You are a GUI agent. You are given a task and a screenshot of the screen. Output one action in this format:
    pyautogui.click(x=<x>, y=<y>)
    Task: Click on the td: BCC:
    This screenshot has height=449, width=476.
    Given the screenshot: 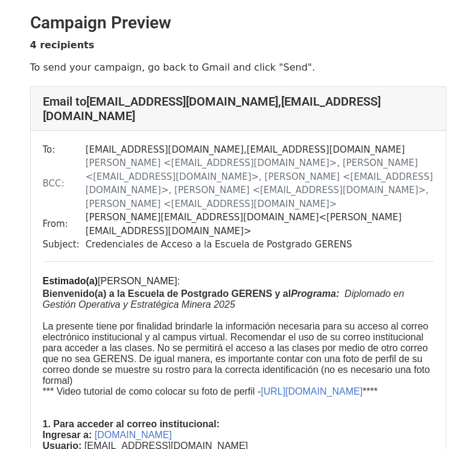 What is the action you would take?
    pyautogui.click(x=64, y=184)
    